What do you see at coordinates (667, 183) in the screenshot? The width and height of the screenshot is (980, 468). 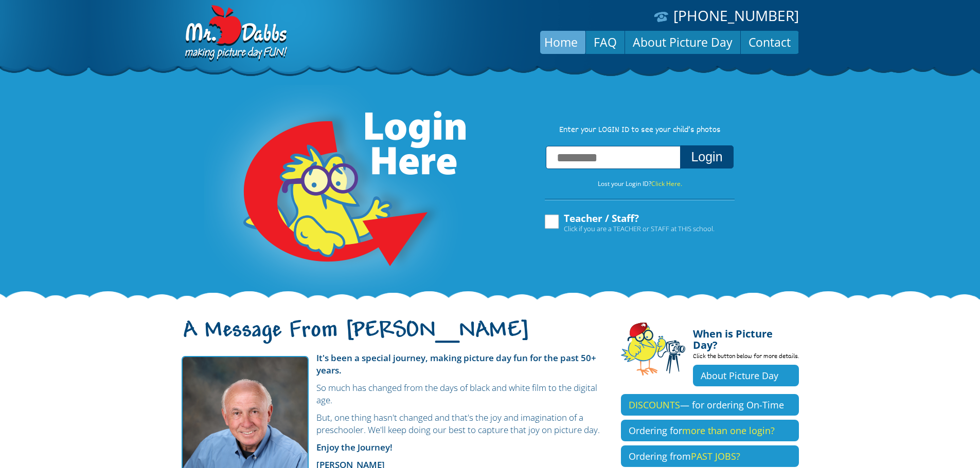 I see `a: Click Here.` at bounding box center [667, 183].